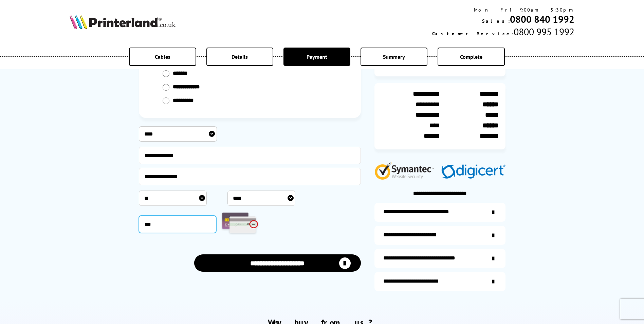 The height and width of the screenshot is (324, 644). Describe the element at coordinates (471, 57) in the screenshot. I see `span: Complete` at that location.